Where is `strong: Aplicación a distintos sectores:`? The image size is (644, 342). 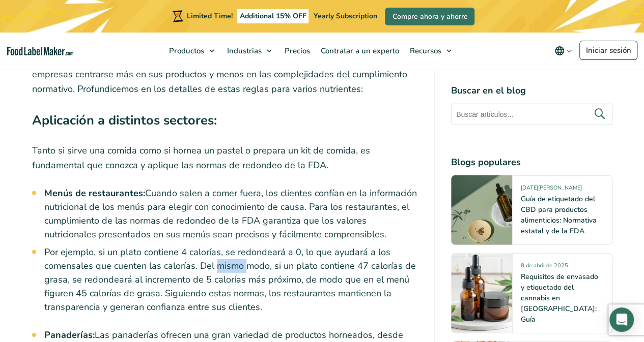 strong: Aplicación a distintos sectores: is located at coordinates (124, 120).